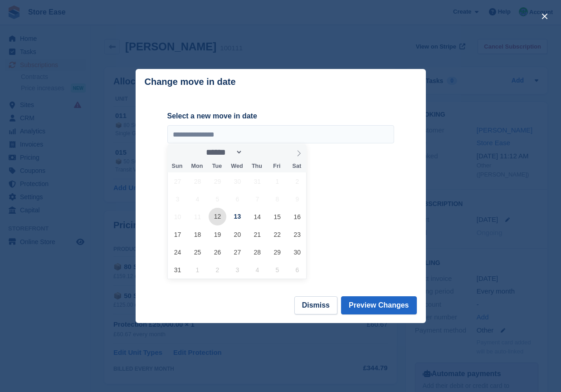  Describe the element at coordinates (297, 166) in the screenshot. I see `span: Sat` at that location.